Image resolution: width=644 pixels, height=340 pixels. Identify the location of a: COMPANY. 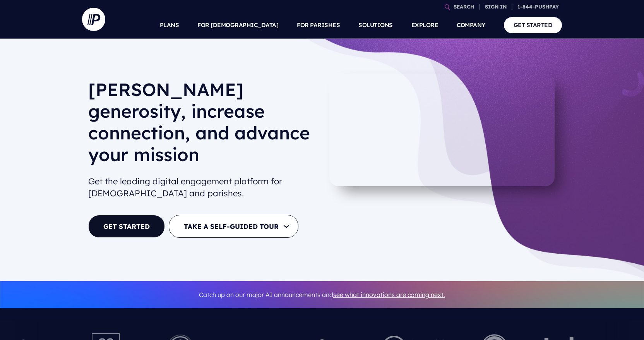
(471, 25).